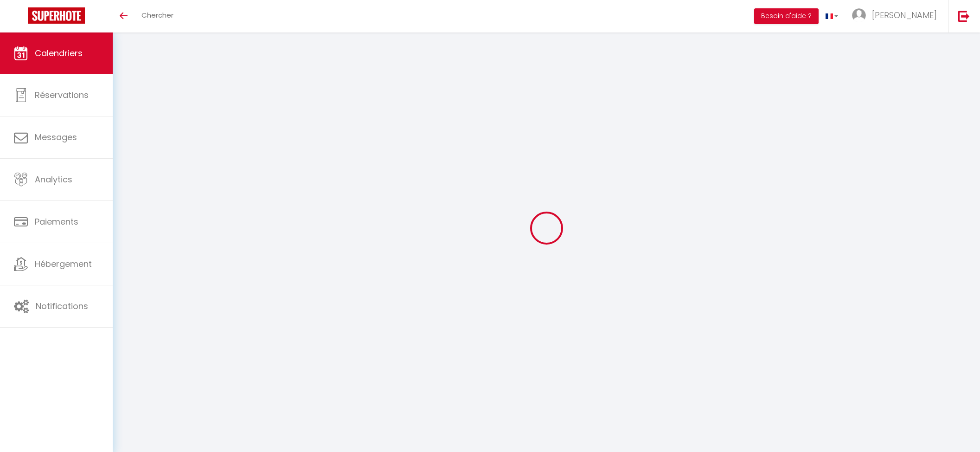  Describe the element at coordinates (964, 16) in the screenshot. I see `img: logout` at that location.